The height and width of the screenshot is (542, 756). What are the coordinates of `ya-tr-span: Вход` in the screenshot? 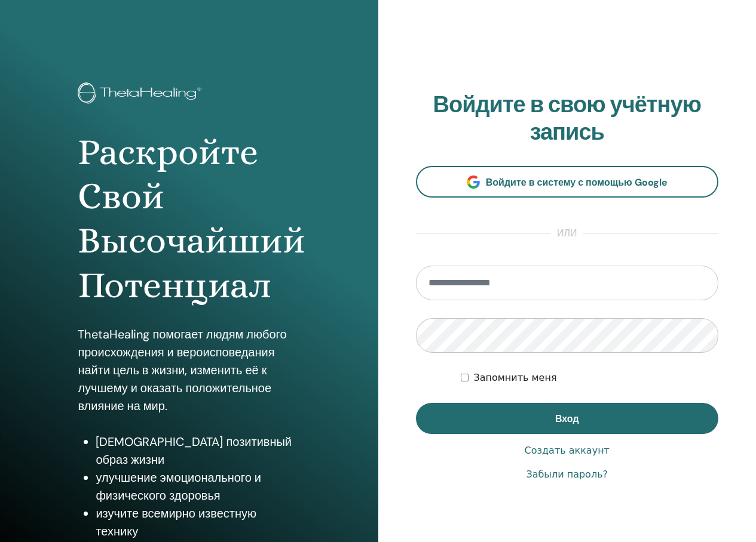 It's located at (567, 419).